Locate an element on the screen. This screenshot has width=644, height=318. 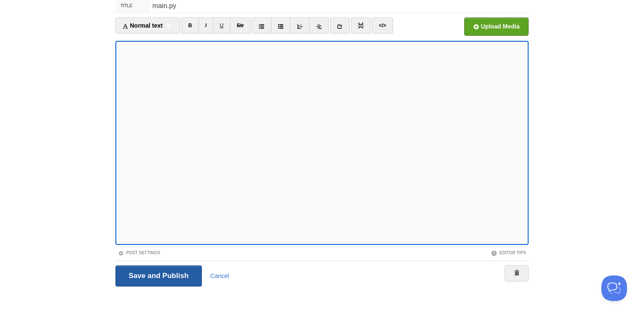
input: Save and Publish is located at coordinates (159, 276).